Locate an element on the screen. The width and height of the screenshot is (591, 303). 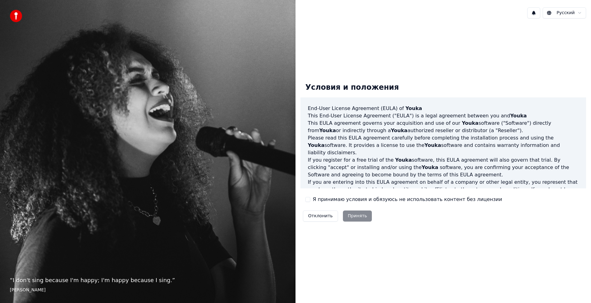
img: youka is located at coordinates (16, 16).